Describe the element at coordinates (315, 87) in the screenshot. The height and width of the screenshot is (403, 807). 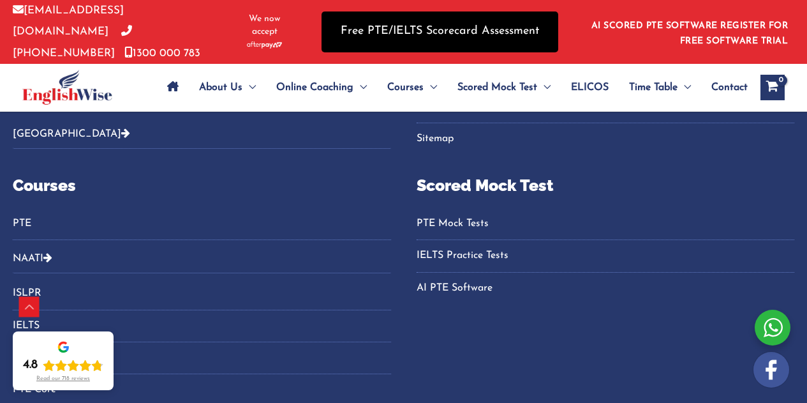
I see `span: Online Coaching` at that location.